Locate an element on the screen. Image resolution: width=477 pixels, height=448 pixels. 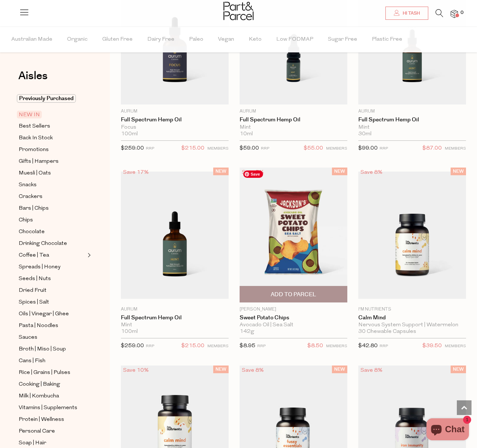
a: Spreads | Honey is located at coordinates (52, 267).